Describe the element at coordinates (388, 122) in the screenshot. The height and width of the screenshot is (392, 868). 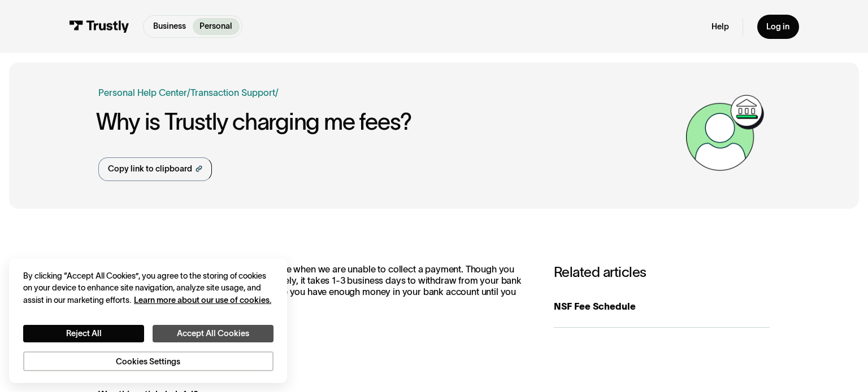
I see `h1: Why is Trustly charging me fees?` at that location.